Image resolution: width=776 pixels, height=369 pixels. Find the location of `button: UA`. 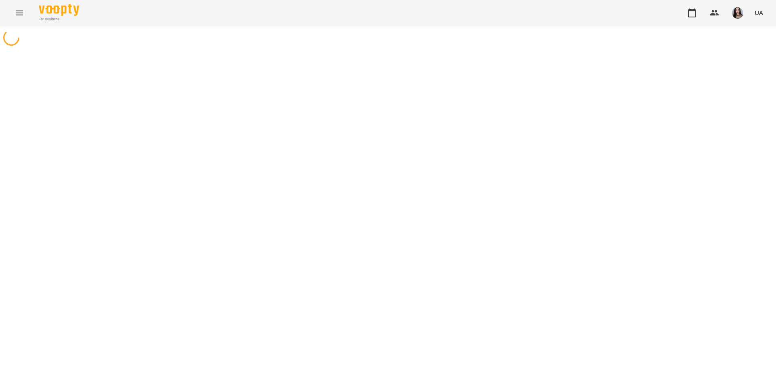

button: UA is located at coordinates (759, 13).